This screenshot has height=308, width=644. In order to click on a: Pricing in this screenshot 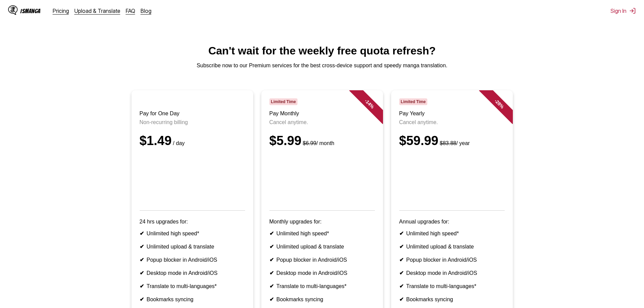, I will do `click(61, 11)`.